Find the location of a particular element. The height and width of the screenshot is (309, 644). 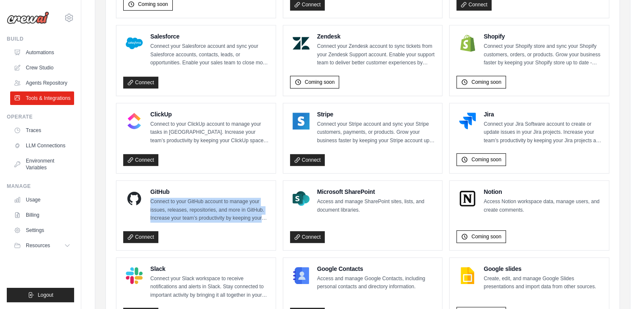

img: Salesforce Logo is located at coordinates (134, 43).